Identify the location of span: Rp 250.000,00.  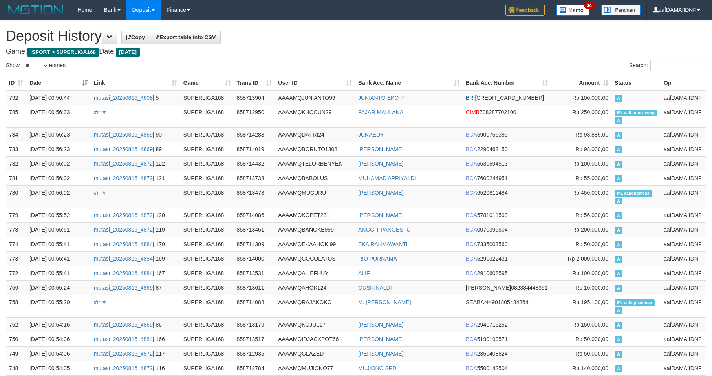
(590, 112).